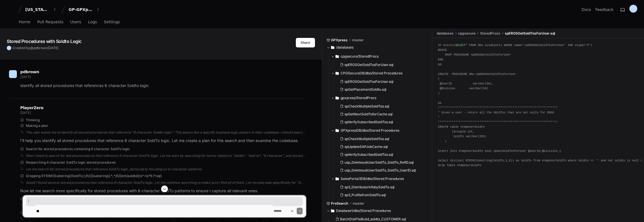  I want to click on a: Logs, so click(93, 22).